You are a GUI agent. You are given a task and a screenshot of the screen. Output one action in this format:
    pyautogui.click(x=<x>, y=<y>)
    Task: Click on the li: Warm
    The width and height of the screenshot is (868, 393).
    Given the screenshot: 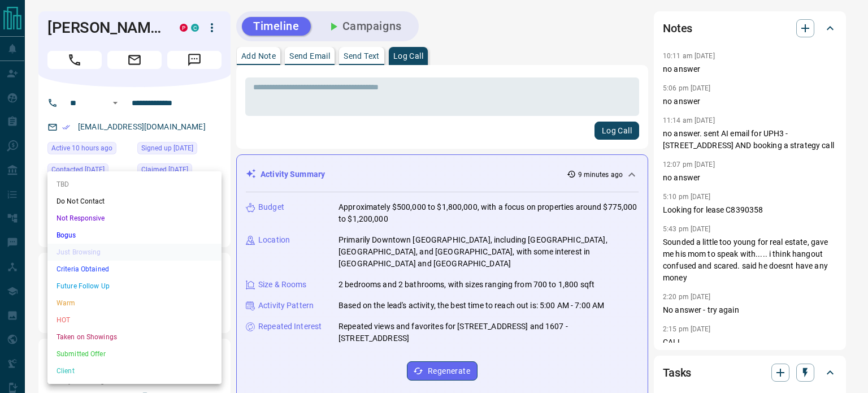 What is the action you would take?
    pyautogui.click(x=134, y=303)
    